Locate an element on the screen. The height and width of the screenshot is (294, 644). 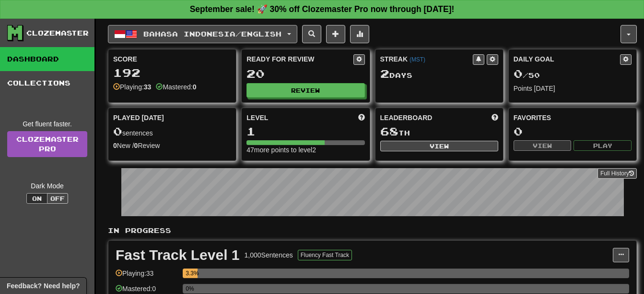
div: Daily Goal is located at coordinates (567, 59).